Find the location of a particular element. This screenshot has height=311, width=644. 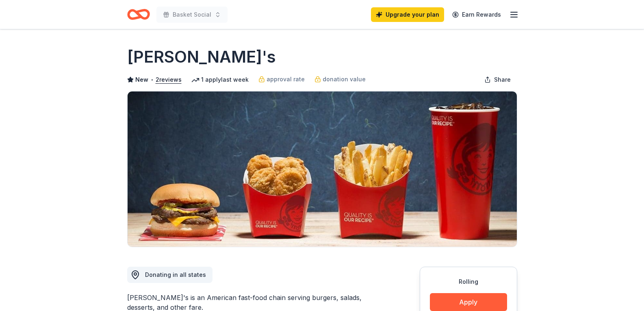

span: approval rate is located at coordinates (286, 79).